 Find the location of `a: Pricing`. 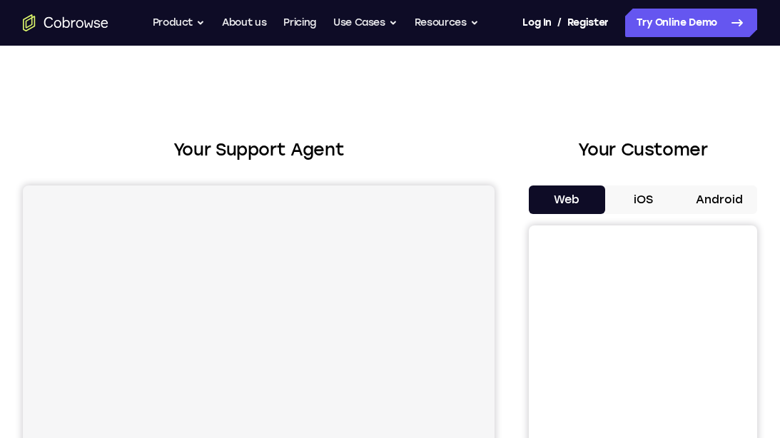

a: Pricing is located at coordinates (300, 23).